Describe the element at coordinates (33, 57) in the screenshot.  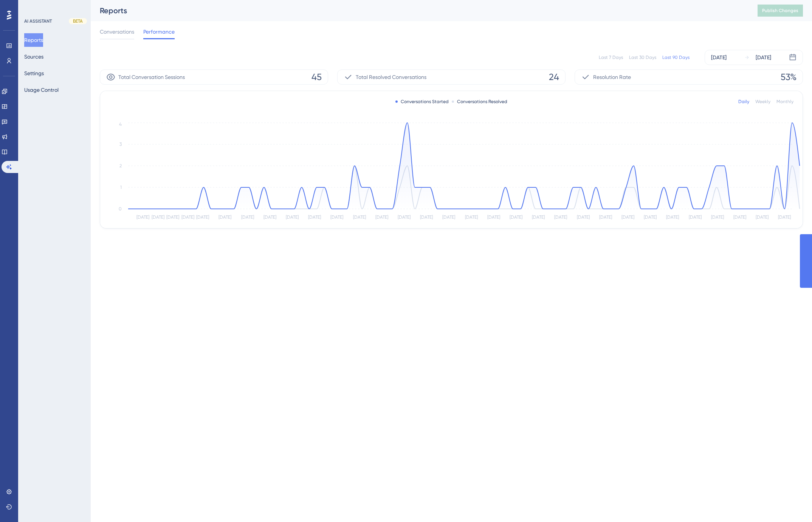
I see `button: Sources` at that location.